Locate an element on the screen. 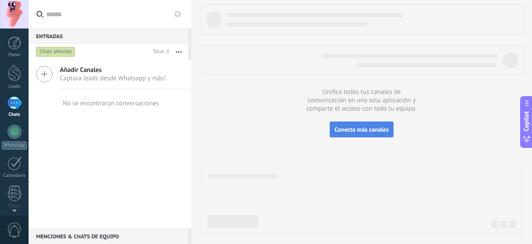  span: Captura leads desde Whatsapp y más! is located at coordinates (113, 78).